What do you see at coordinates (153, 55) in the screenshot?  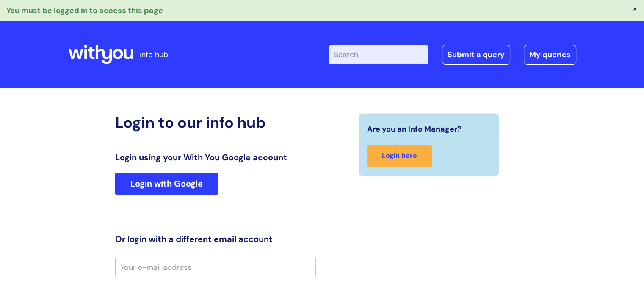 I see `p: info hub` at bounding box center [153, 55].